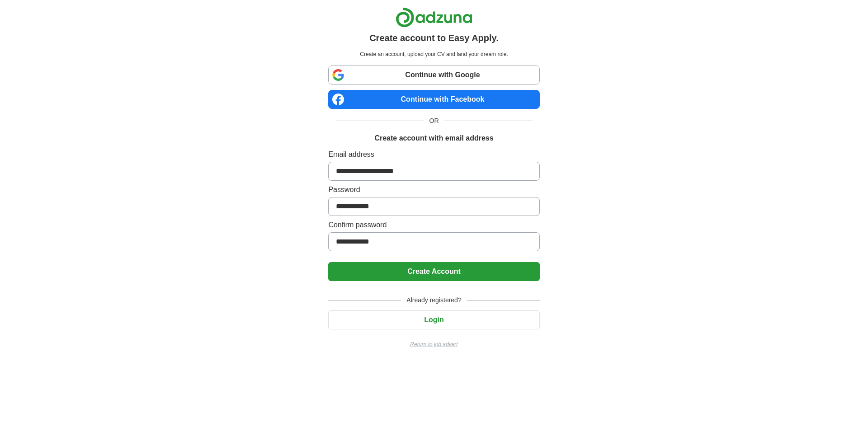 The image size is (868, 427). What do you see at coordinates (434, 300) in the screenshot?
I see `span: Already registered?` at bounding box center [434, 300].